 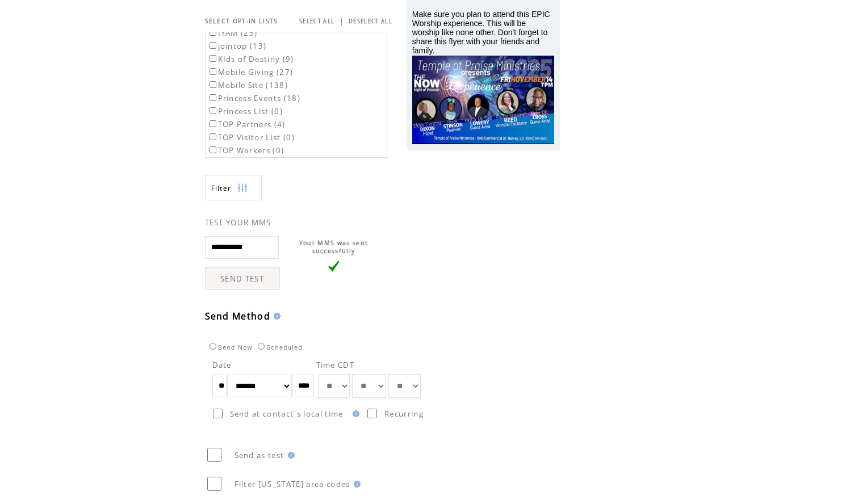 I want to click on a: SELECT ALL, so click(x=317, y=21).